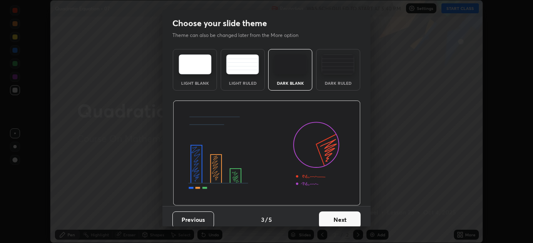 Image resolution: width=533 pixels, height=243 pixels. Describe the element at coordinates (195, 83) in the screenshot. I see `div: Light Blank` at that location.